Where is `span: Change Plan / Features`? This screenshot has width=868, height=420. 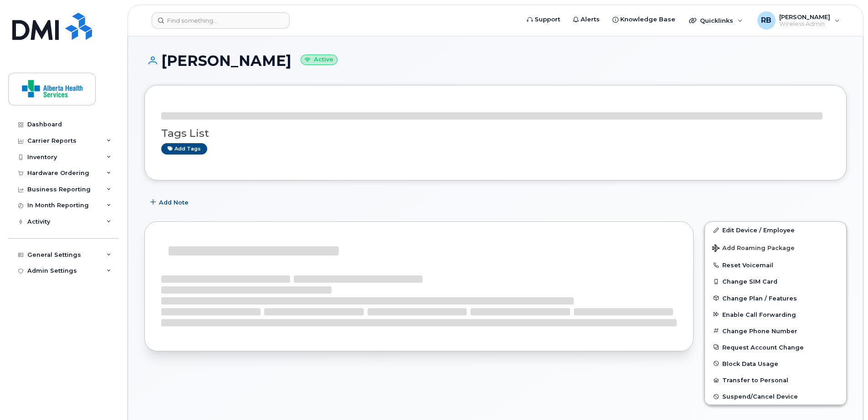 span: Change Plan / Features is located at coordinates (760, 298).